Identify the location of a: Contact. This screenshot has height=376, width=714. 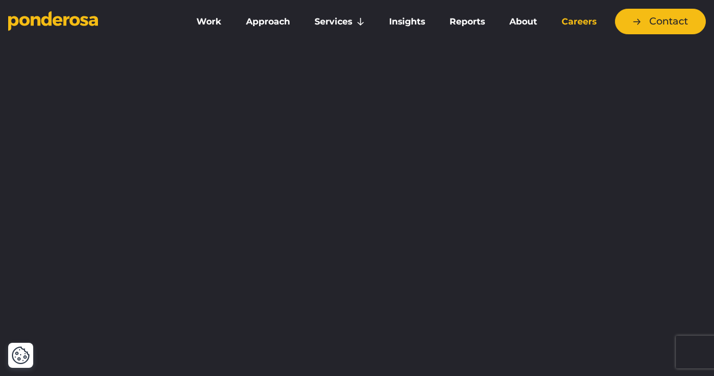
(660, 21).